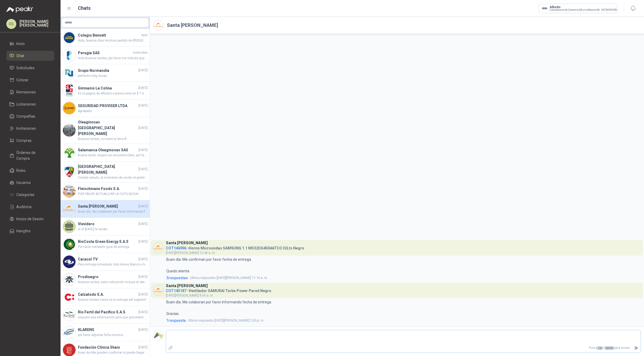 The image size is (644, 356). I want to click on span: Cotizar, so click(23, 80).